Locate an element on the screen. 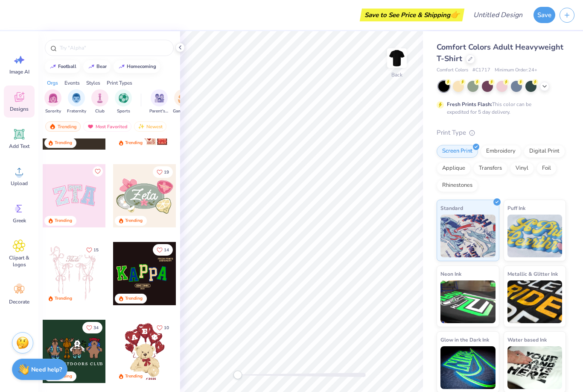  button: football is located at coordinates (62, 66).